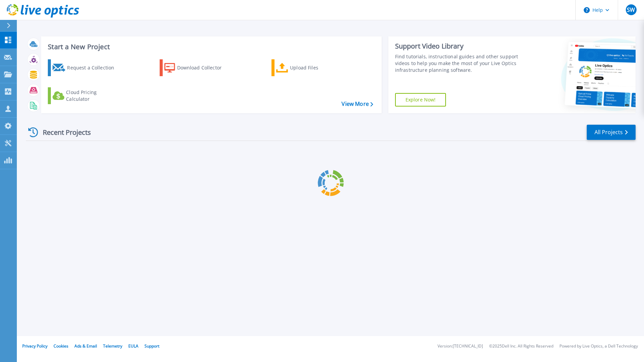 Image resolution: width=644 pixels, height=362 pixels. Describe the element at coordinates (309, 68) in the screenshot. I see `a: Upload Files` at that location.